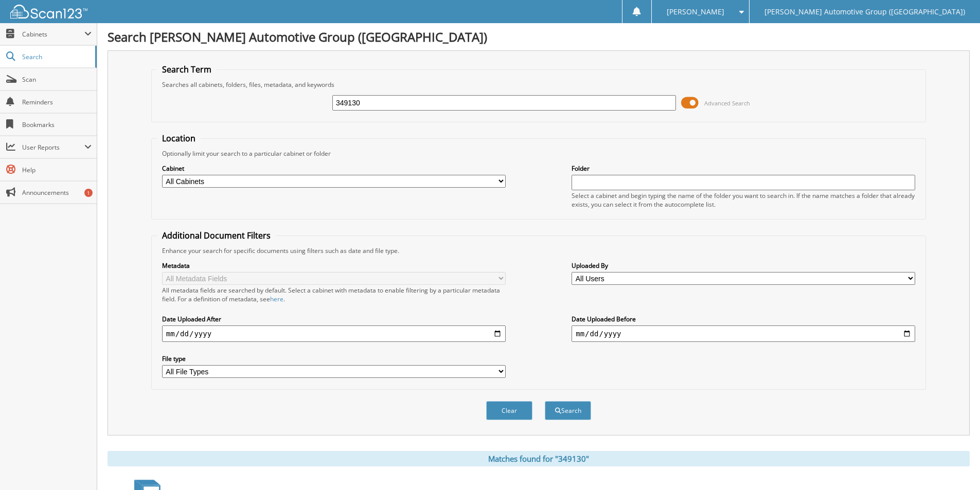  I want to click on img: scan123-logo-white.svg, so click(49, 11).